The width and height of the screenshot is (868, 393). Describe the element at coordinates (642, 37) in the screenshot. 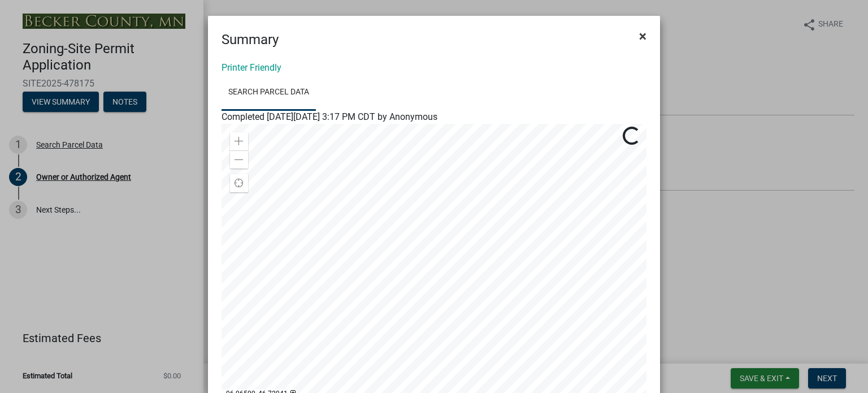

I see `button: Close` at that location.